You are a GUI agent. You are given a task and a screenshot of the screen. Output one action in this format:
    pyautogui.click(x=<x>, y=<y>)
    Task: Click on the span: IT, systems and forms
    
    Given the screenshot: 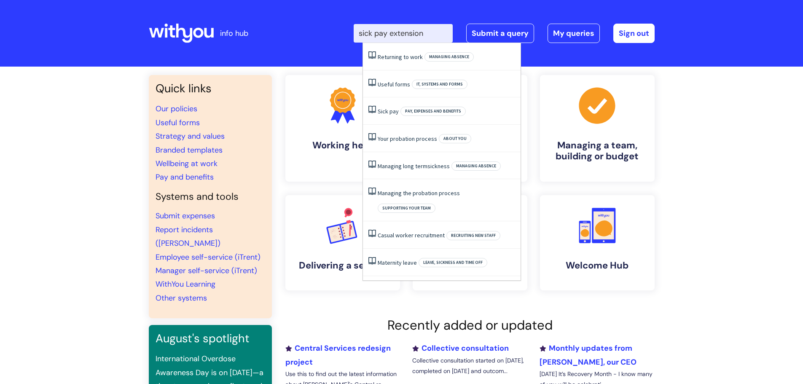 What is the action you would take?
    pyautogui.click(x=440, y=84)
    